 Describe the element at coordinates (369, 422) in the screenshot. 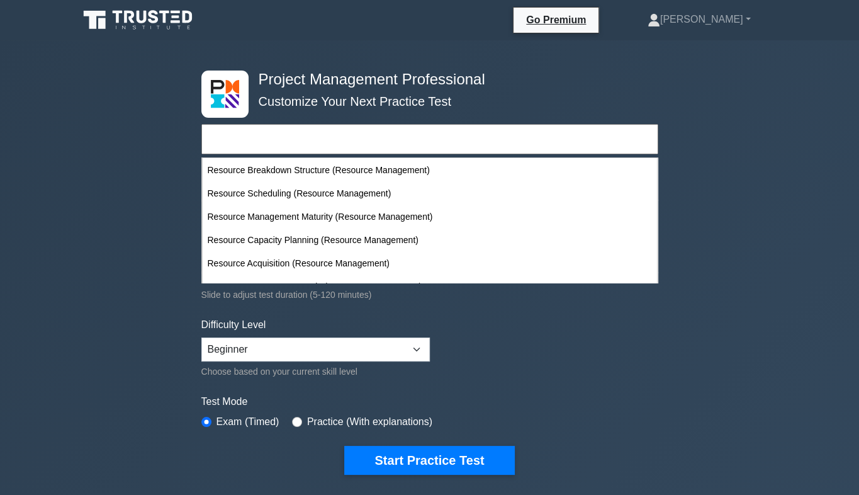

I see `label: Practice (With explanations)` at that location.